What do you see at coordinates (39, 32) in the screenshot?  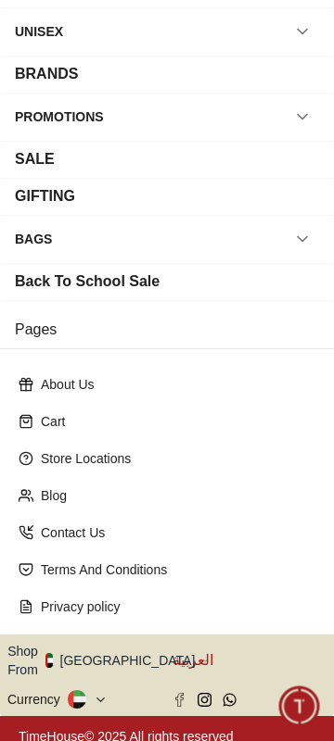 I see `div: UNISEX` at bounding box center [39, 32].